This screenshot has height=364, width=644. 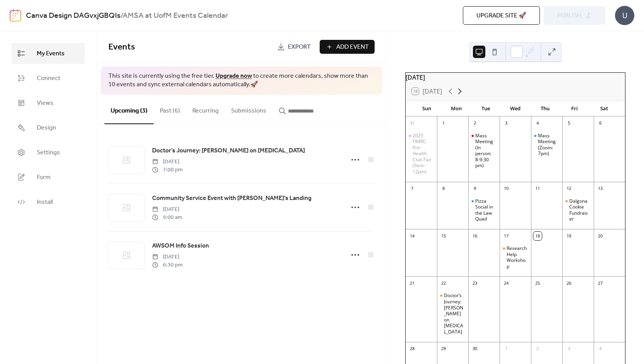 I want to click on a: Export, so click(x=293, y=47).